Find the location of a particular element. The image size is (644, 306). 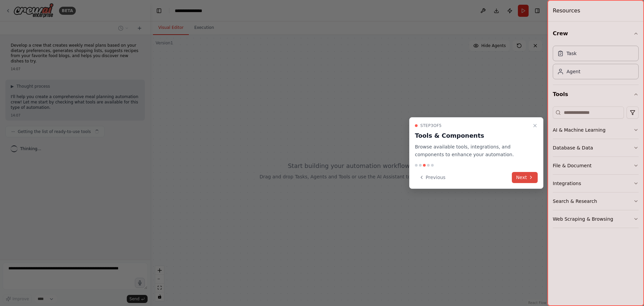

h3: Tools & Components is located at coordinates (472, 136).